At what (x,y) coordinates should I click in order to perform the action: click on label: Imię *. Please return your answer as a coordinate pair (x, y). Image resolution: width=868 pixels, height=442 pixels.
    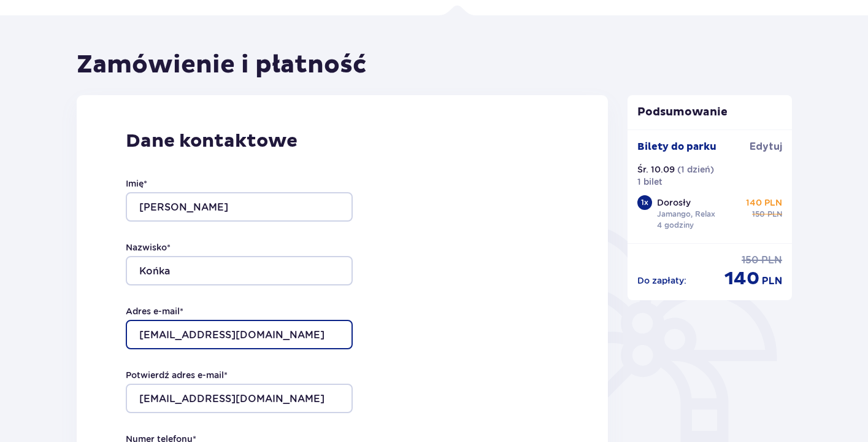
    Looking at the image, I should click on (136, 184).